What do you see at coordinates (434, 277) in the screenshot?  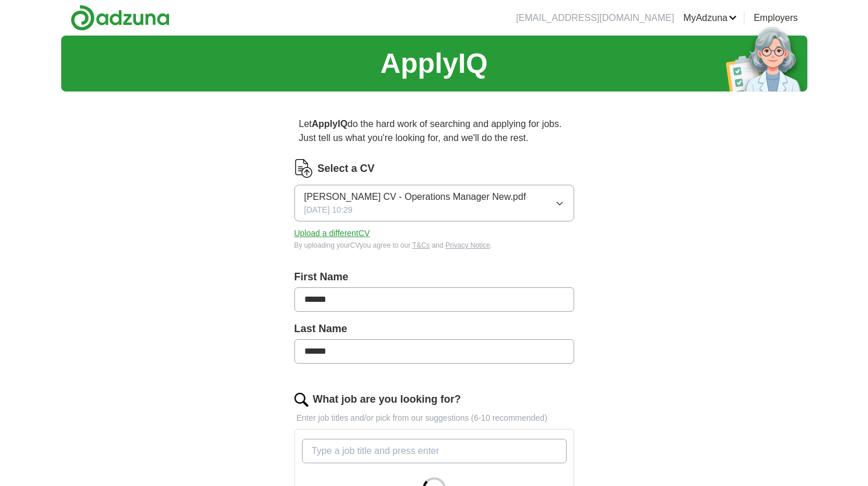 I see `label: First Name` at bounding box center [434, 277].